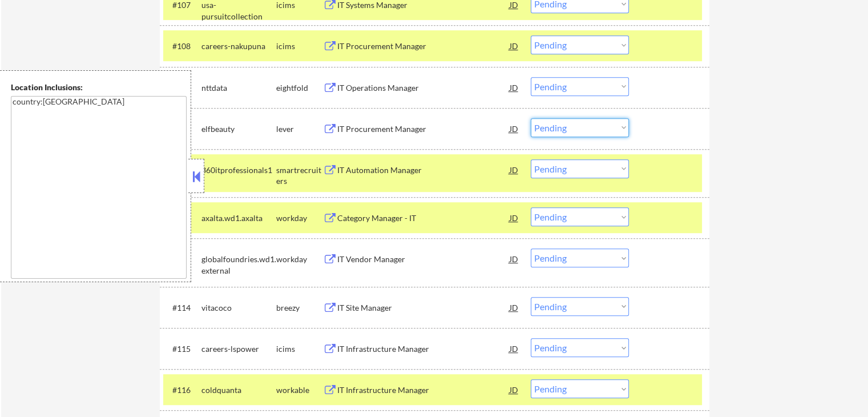 Image resolution: width=868 pixels, height=417 pixels. Describe the element at coordinates (300, 308) in the screenshot. I see `div: breezy` at that location.